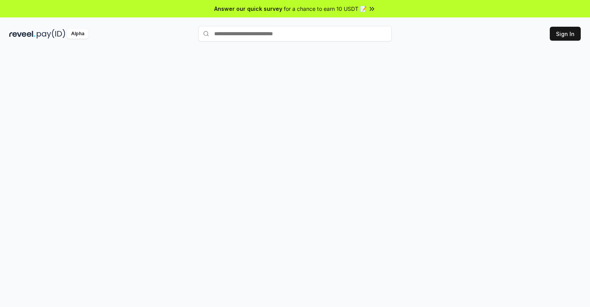  What do you see at coordinates (325, 9) in the screenshot?
I see `span: for a chance to earn 10 USDT 📝` at bounding box center [325, 9].